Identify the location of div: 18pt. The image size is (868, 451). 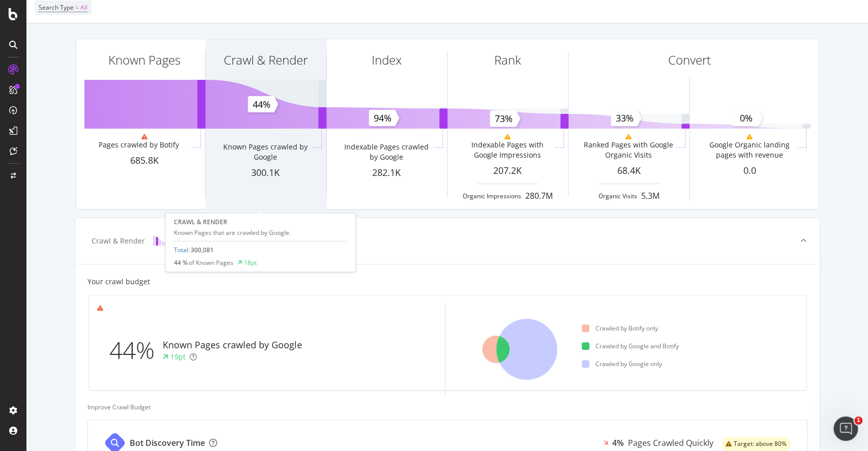
(250, 263).